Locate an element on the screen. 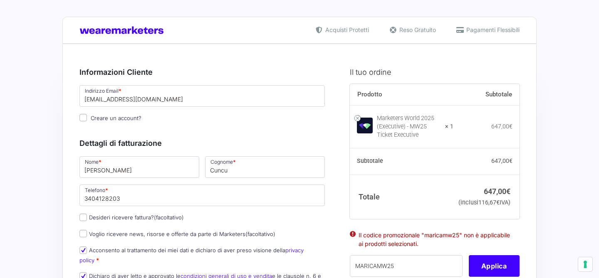 This screenshot has width=599, height=278. input: Cognome * is located at coordinates (265, 167).